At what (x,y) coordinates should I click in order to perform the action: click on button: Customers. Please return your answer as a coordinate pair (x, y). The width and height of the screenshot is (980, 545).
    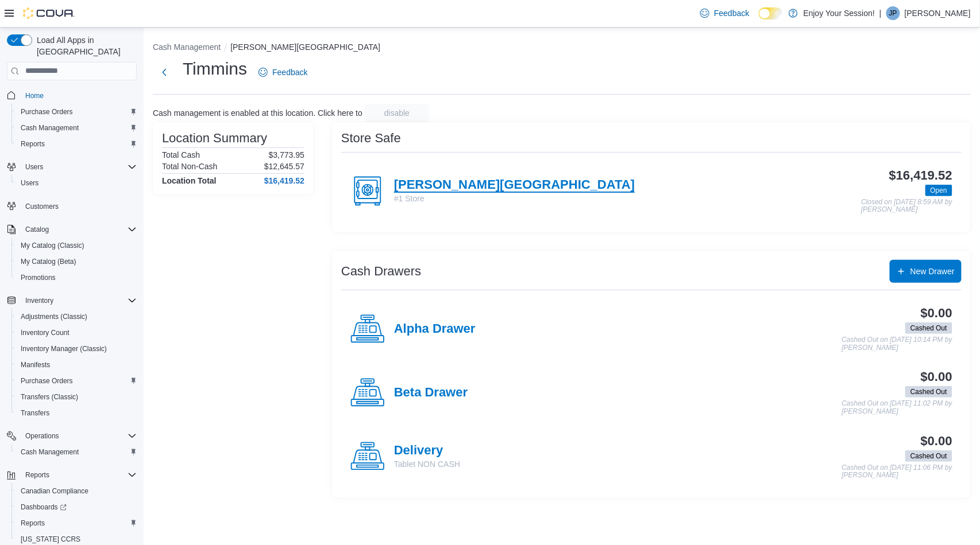
    Looking at the image, I should click on (72, 206).